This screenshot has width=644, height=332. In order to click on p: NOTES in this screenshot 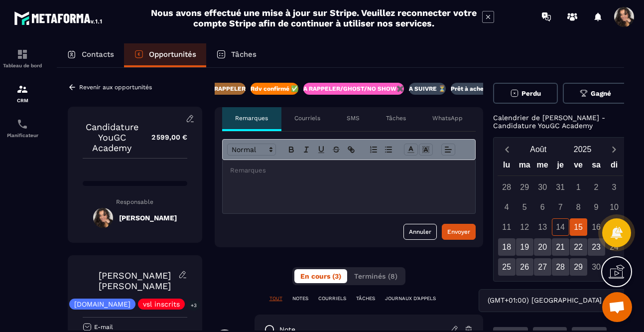, I will do `click(300, 298)`.